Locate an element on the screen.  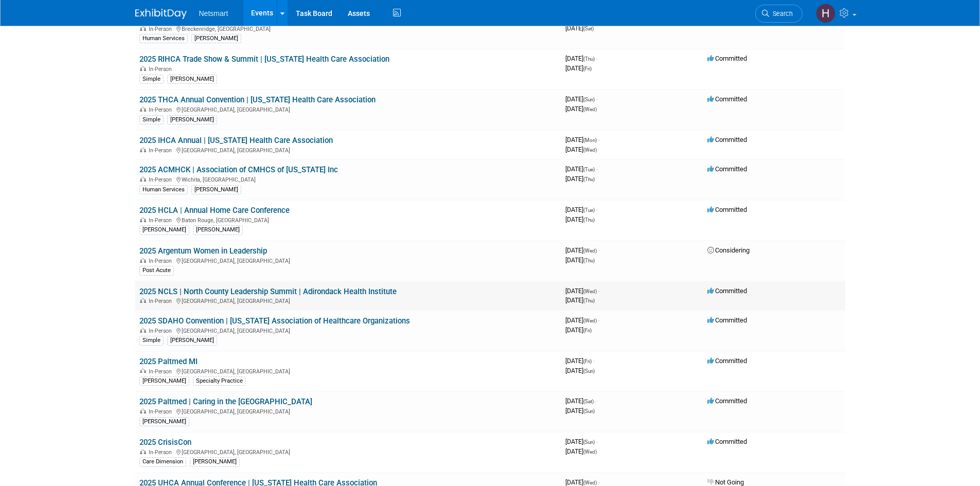
a: 2025 NCLS | North County Leadership Summit | Adirondack Health Institute is located at coordinates (268, 292).